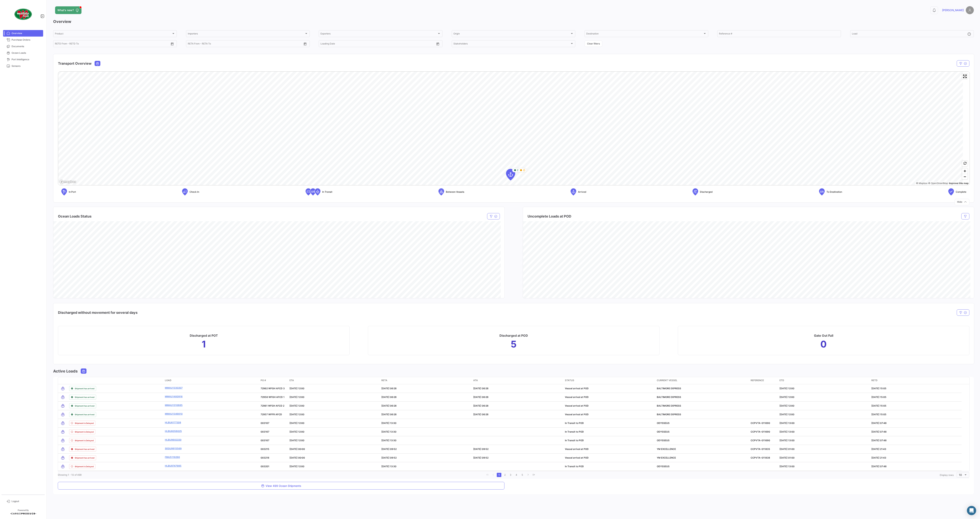 This screenshot has width=980, height=519. Describe the element at coordinates (27, 52) in the screenshot. I see `span: Ocean Loads` at that location.